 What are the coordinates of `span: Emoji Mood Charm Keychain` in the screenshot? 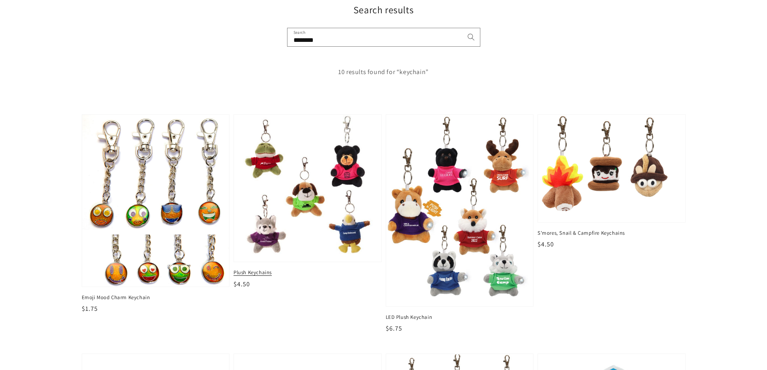 It's located at (156, 298).